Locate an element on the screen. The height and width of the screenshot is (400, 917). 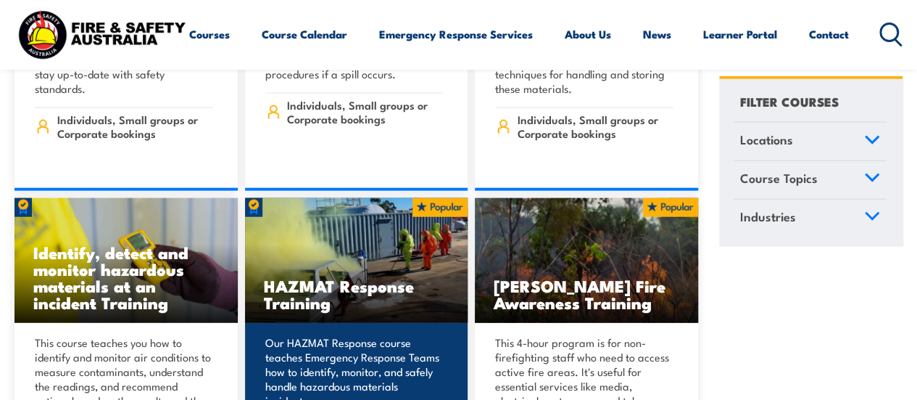
a: About Us is located at coordinates (588, 34).